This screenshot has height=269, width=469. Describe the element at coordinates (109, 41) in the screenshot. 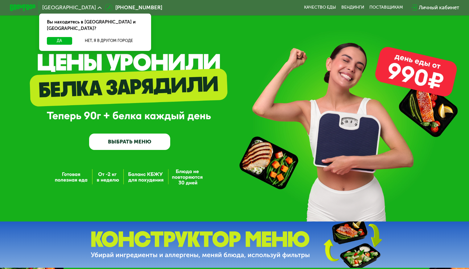

I see `button: Нет, я в другом городе` at that location.